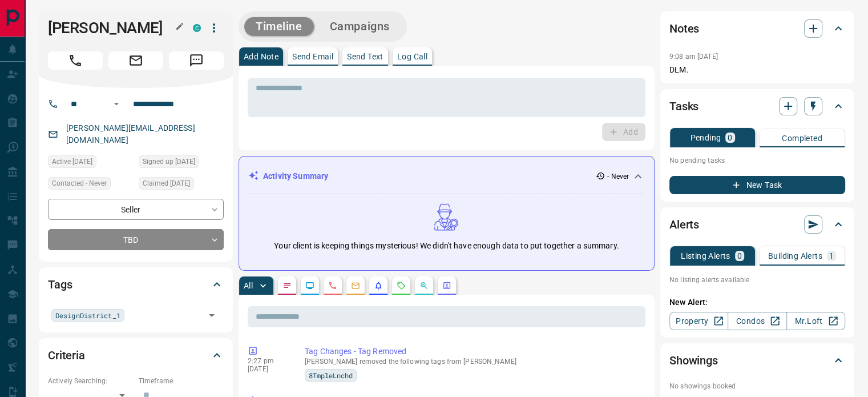 The height and width of the screenshot is (397, 868). What do you see at coordinates (136, 60) in the screenshot?
I see `span: Email` at bounding box center [136, 60].